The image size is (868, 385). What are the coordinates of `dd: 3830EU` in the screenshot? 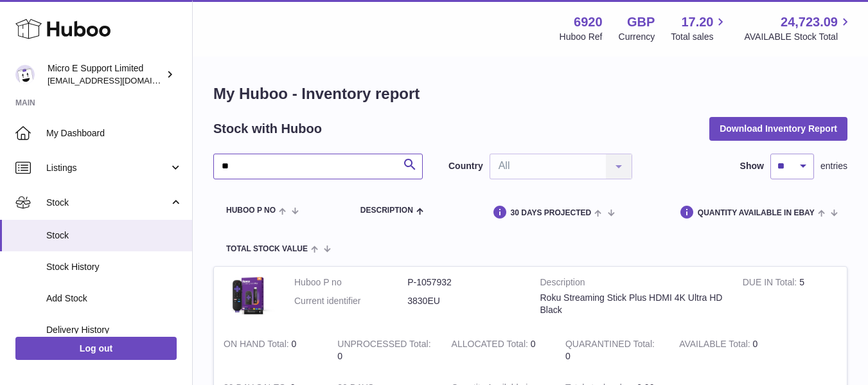 It's located at (464, 301).